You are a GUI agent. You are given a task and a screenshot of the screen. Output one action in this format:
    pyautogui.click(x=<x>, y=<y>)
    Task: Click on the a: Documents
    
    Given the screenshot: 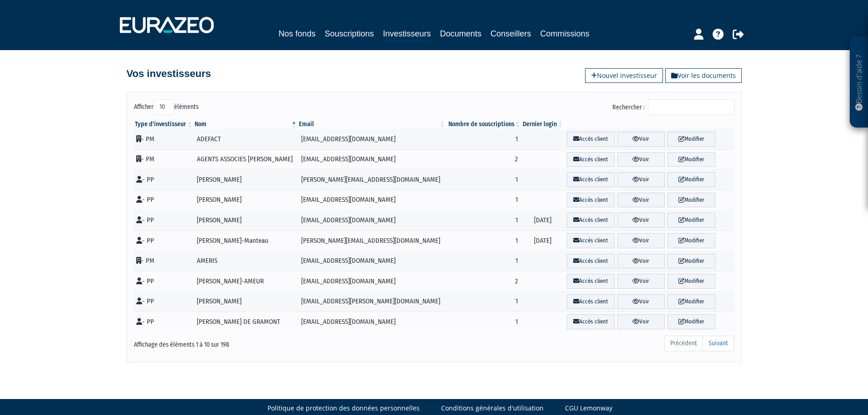 What is the action you would take?
    pyautogui.click(x=461, y=34)
    